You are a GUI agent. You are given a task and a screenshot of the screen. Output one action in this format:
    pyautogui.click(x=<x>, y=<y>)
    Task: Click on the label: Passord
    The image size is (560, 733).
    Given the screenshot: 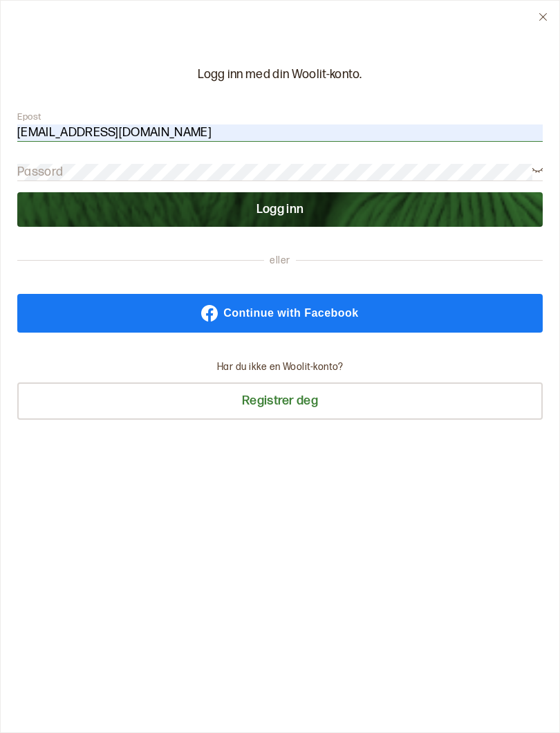 What is the action you would take?
    pyautogui.click(x=40, y=172)
    